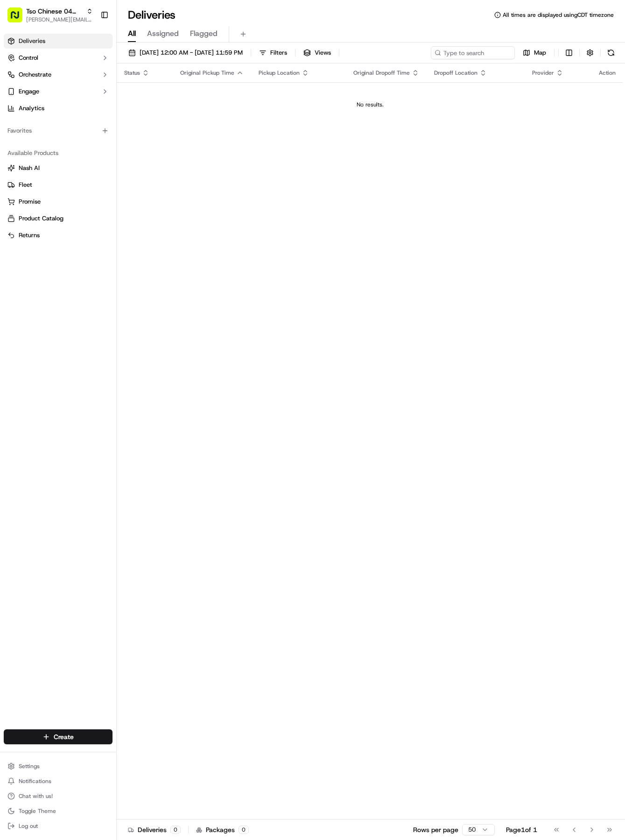 Image resolution: width=625 pixels, height=840 pixels. I want to click on button: Refresh, so click(611, 53).